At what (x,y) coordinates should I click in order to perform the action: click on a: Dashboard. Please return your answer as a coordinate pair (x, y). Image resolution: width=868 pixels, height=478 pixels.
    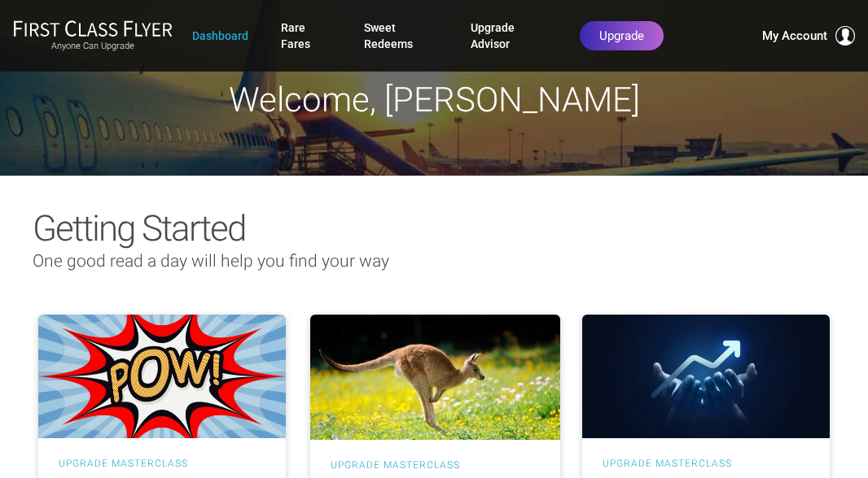
    Looking at the image, I should click on (219, 36).